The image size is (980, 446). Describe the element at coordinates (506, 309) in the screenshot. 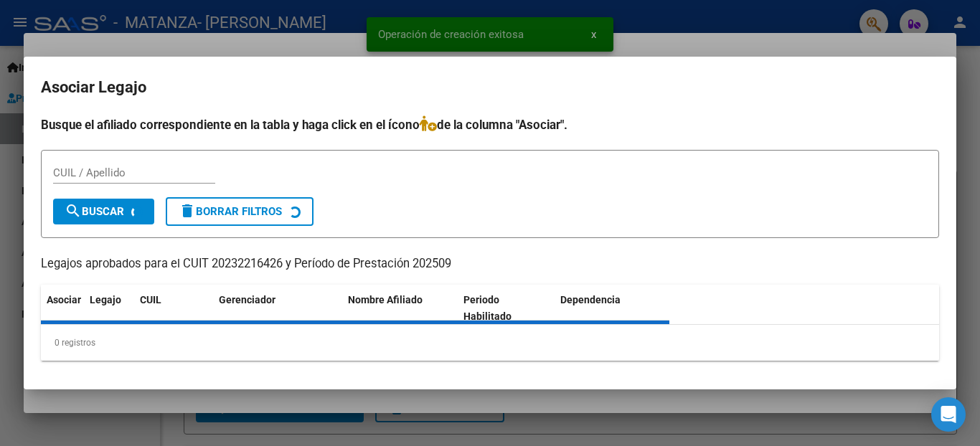

I see `datatable-header-cell: Periodo Habilitado` at that location.